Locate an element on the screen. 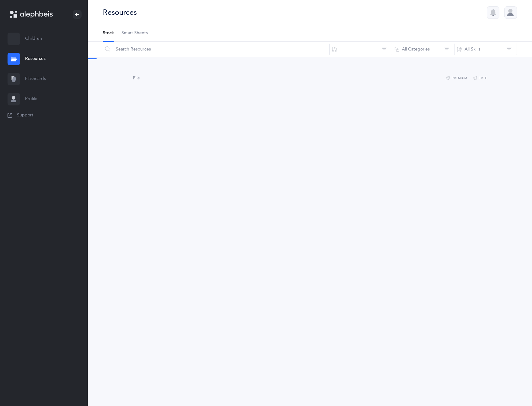  div: Resources is located at coordinates (120, 12).